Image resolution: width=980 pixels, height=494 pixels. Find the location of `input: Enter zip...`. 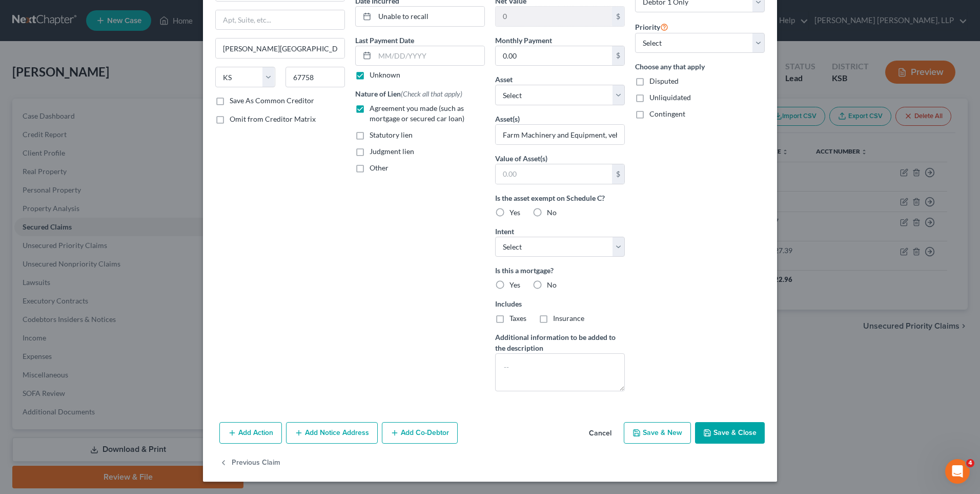

input: Enter zip... is located at coordinates (315, 77).